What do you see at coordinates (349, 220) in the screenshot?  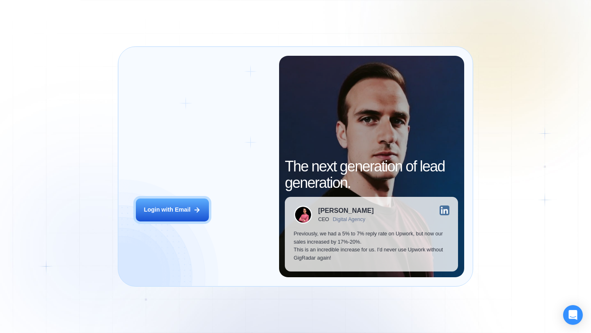 I see `div: Digital Agency` at bounding box center [349, 220].